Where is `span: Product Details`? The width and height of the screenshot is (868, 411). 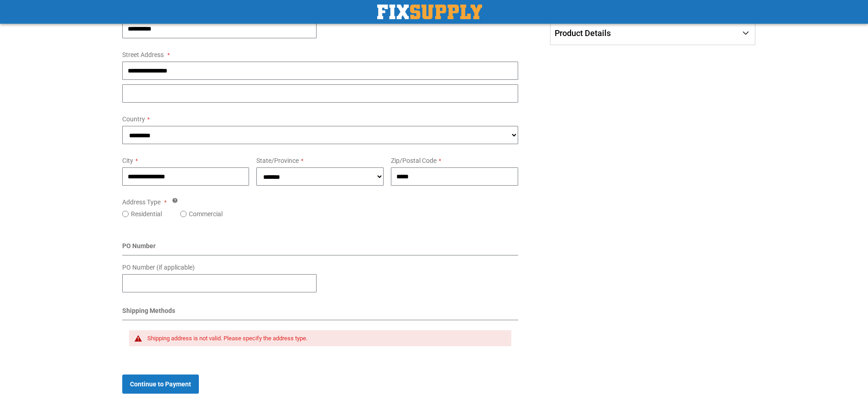 span: Product Details is located at coordinates (583, 33).